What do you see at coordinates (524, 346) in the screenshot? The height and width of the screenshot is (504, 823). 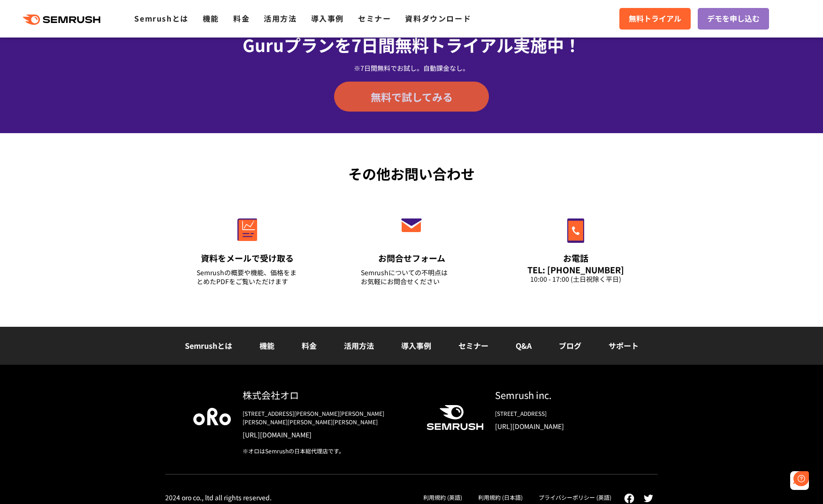 I see `a: Q&A` at bounding box center [524, 346].